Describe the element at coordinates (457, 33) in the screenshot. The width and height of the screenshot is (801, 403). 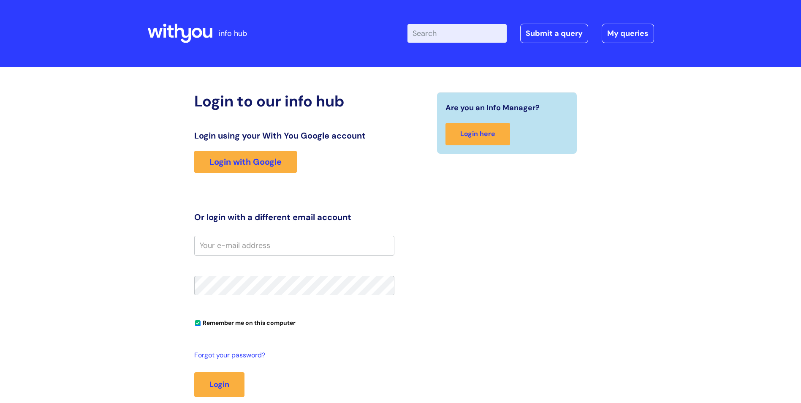
I see `input: Search` at that location.